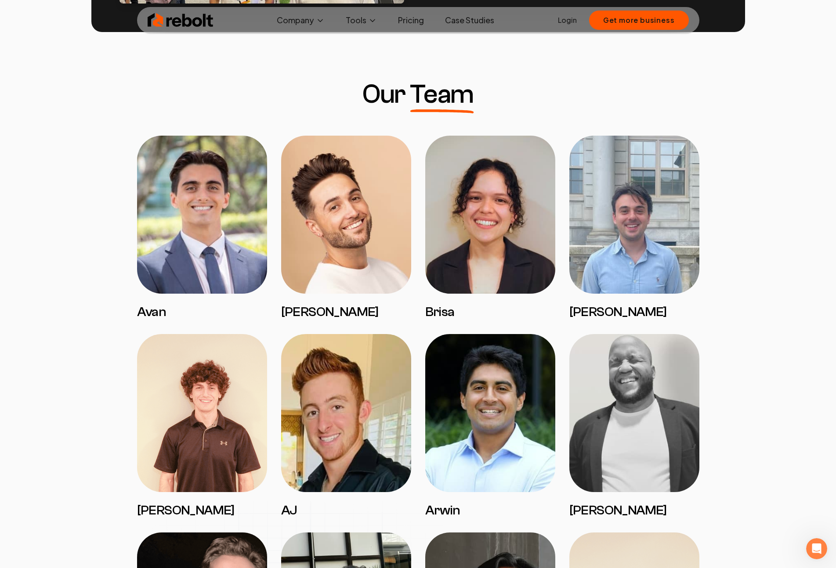 Image resolution: width=836 pixels, height=568 pixels. Describe the element at coordinates (418, 94) in the screenshot. I see `h3: Our` at that location.